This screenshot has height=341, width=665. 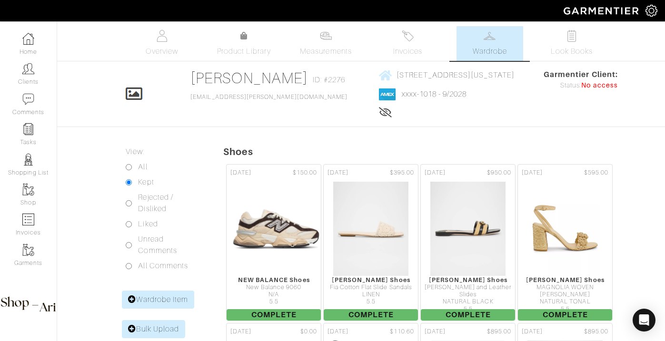 What do you see at coordinates (444, 152) in the screenshot?
I see `h5: Shoes` at bounding box center [444, 152].